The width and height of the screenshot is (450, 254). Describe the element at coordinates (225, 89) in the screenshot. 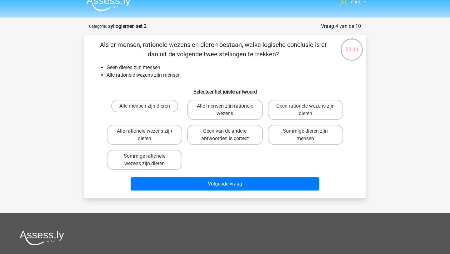

I see `h6: Selecteer het juiste antwoord` at that location.